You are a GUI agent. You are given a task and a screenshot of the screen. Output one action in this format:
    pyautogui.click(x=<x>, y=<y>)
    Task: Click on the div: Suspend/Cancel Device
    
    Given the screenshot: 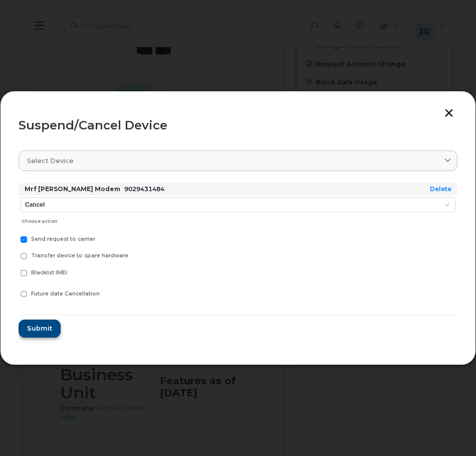 What is the action you would take?
    pyautogui.click(x=238, y=126)
    